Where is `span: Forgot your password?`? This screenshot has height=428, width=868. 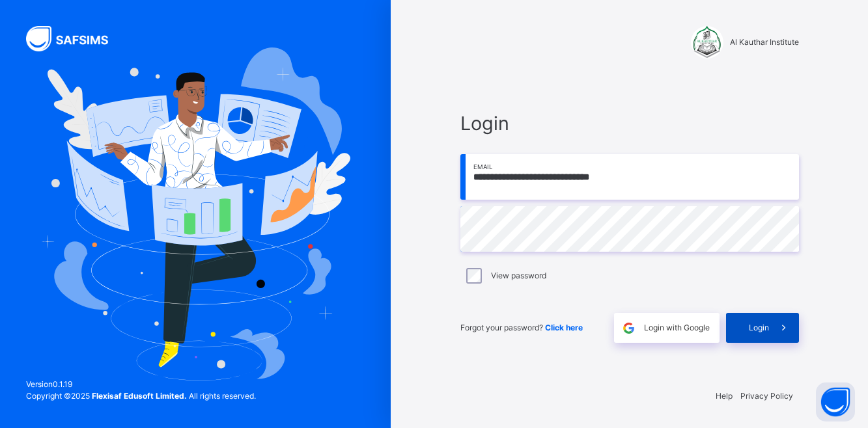
span: Forgot your password? is located at coordinates (522, 327).